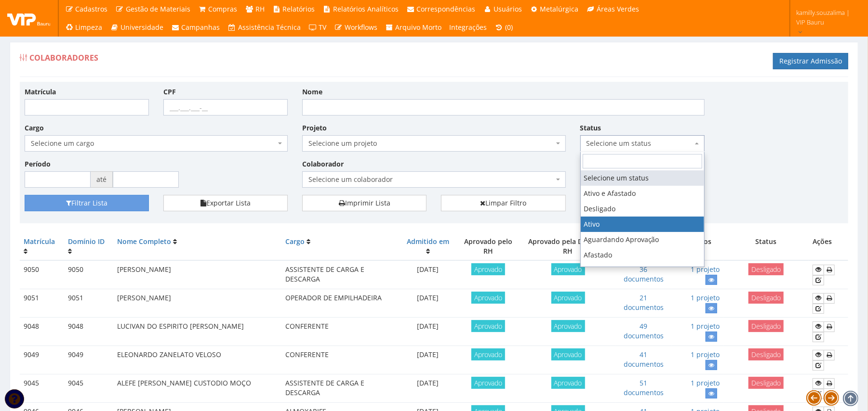  I want to click on a: Campanhas, so click(196, 28).